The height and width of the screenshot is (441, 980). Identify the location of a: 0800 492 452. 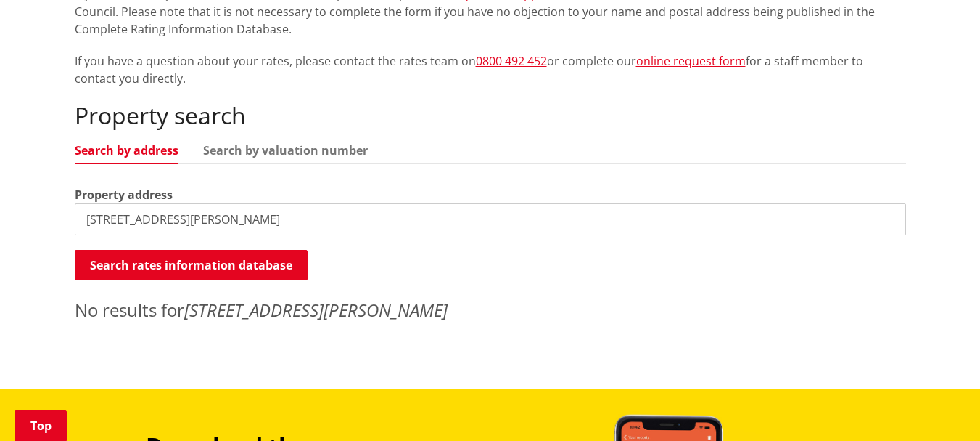
(511, 61).